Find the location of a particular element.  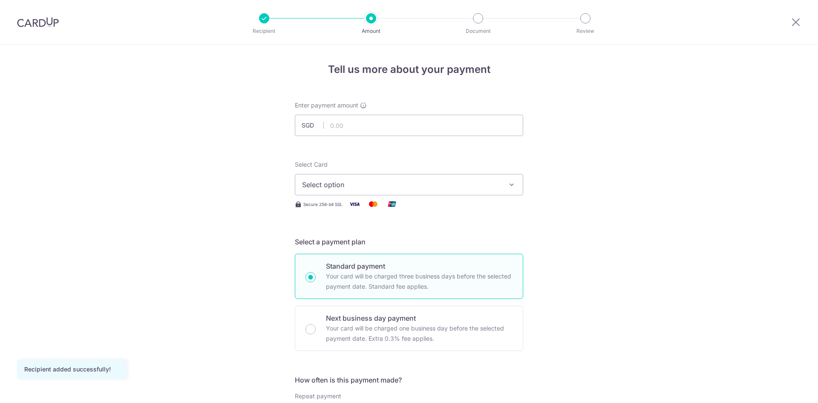

input: 0.00 is located at coordinates (409, 125).